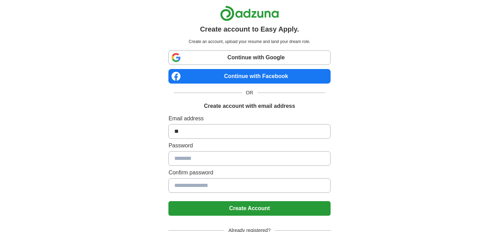 The height and width of the screenshot is (232, 499). What do you see at coordinates (249, 57) in the screenshot?
I see `a: Continue with Google` at bounding box center [249, 57].